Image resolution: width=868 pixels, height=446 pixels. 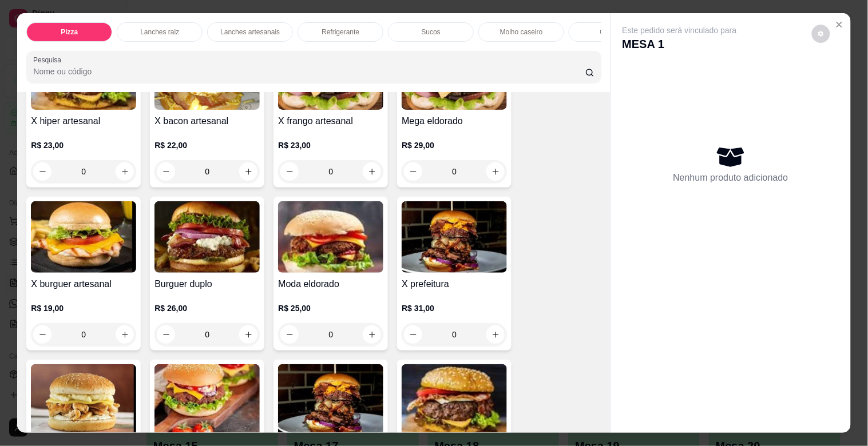 I want to click on p: R$ 29,00, so click(x=455, y=145).